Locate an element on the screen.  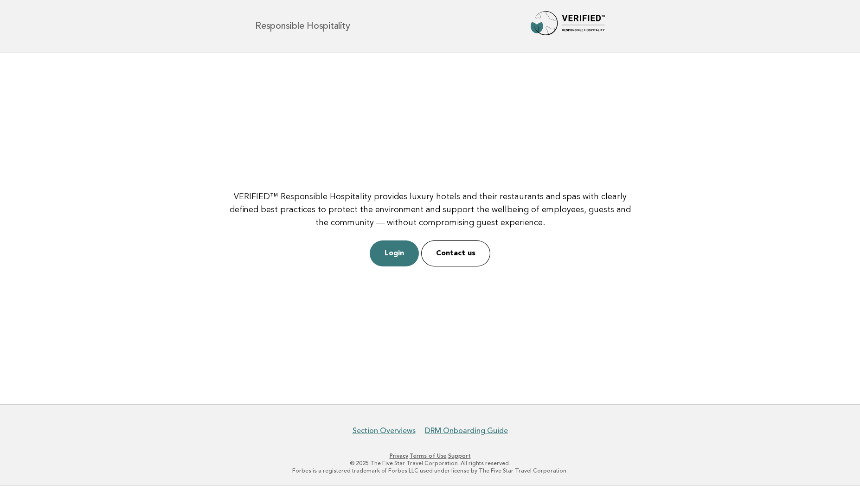
a: Support is located at coordinates (459, 455).